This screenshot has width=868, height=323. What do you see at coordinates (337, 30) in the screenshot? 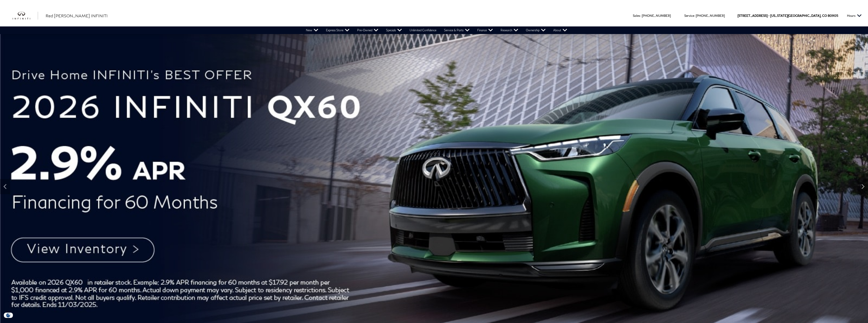
I see `a: Express Store` at bounding box center [337, 30].